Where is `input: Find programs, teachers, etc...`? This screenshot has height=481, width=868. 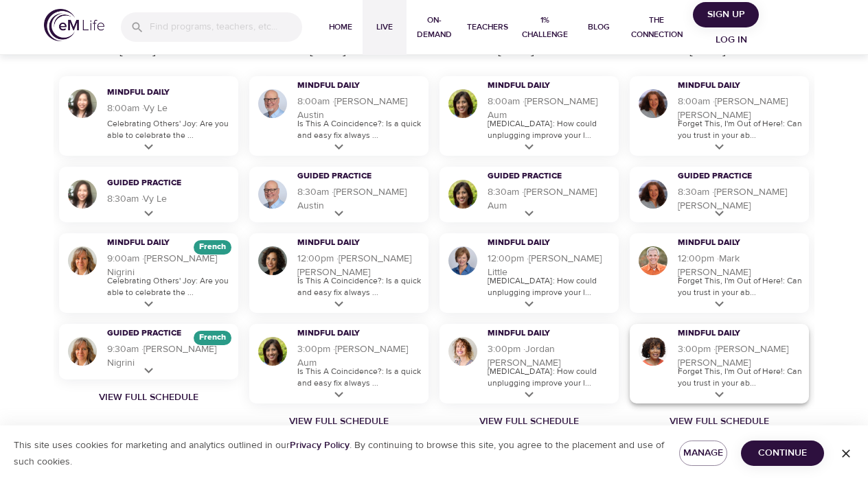
input: Find programs, teachers, etc... is located at coordinates (226, 27).